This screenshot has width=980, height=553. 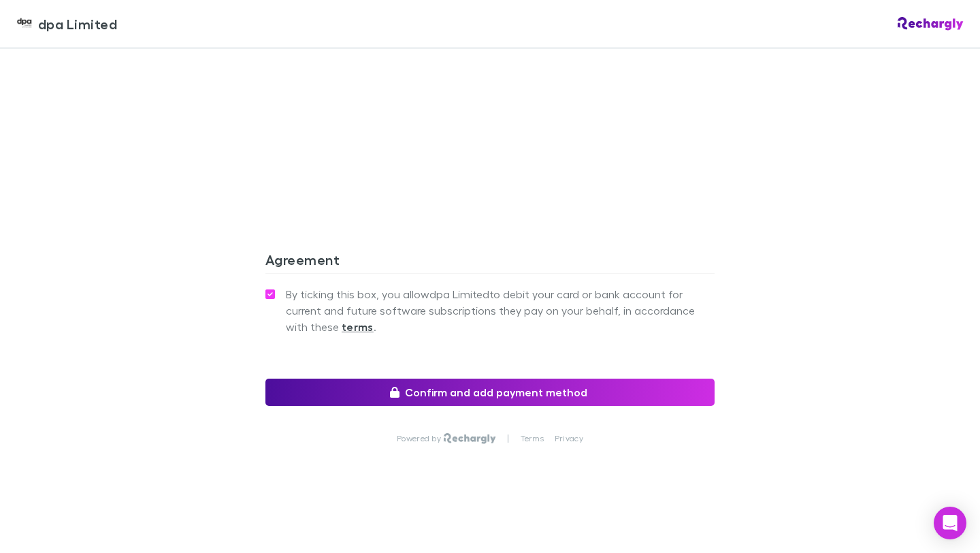 I want to click on p: Powered by, so click(x=420, y=438).